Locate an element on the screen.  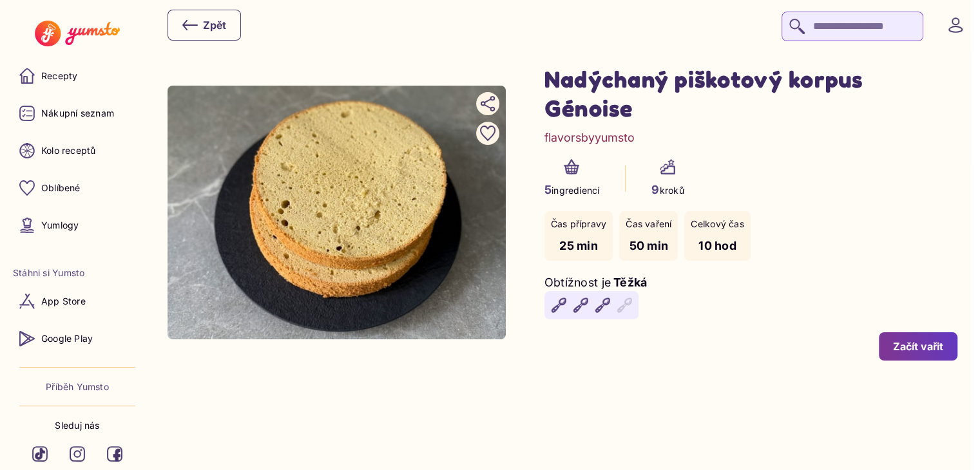
a: Oblíbené is located at coordinates (77, 188).